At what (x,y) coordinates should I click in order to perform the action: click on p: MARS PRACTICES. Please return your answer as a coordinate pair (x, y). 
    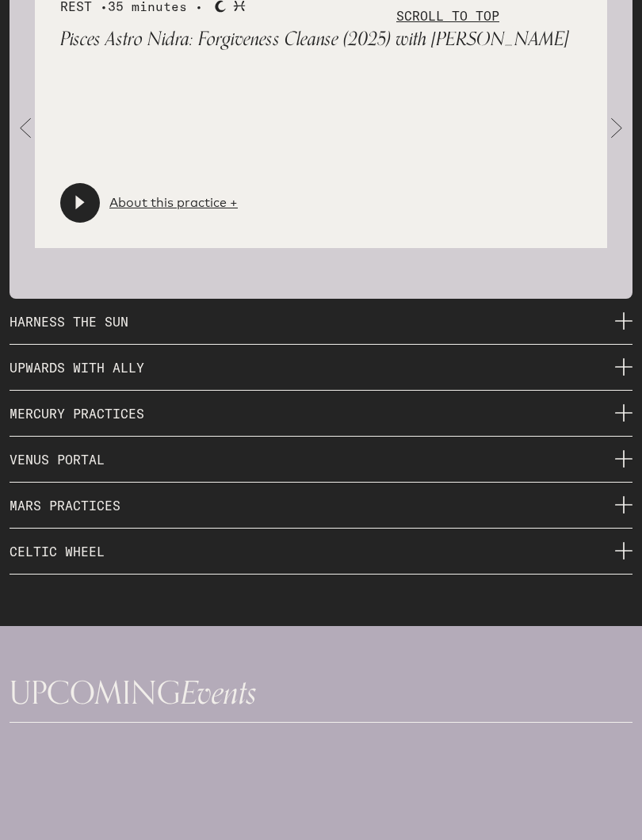
    Looking at the image, I should click on (321, 506).